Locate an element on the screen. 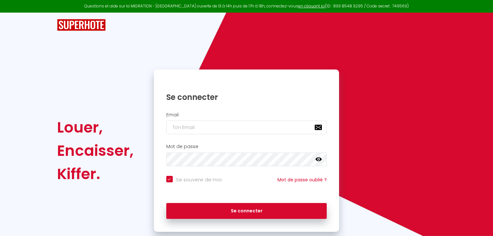  h2: Email is located at coordinates (246, 115).